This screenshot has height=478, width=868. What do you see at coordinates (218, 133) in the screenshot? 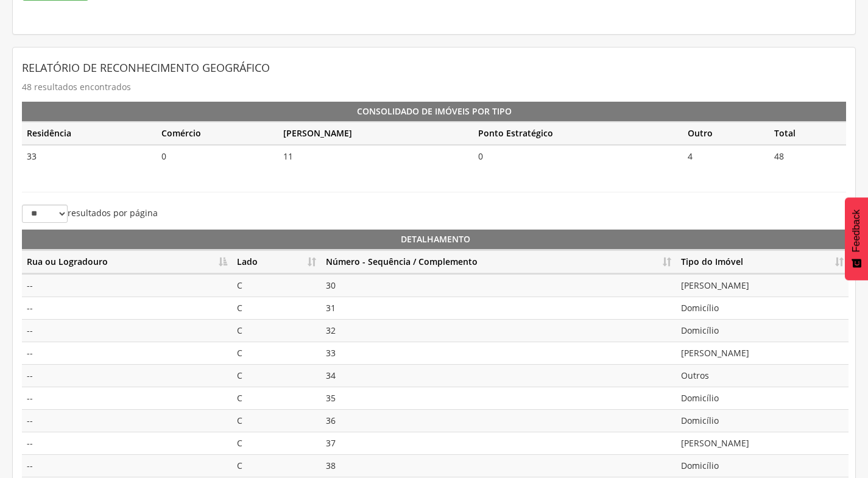
I see `th: Comércio` at bounding box center [218, 133].